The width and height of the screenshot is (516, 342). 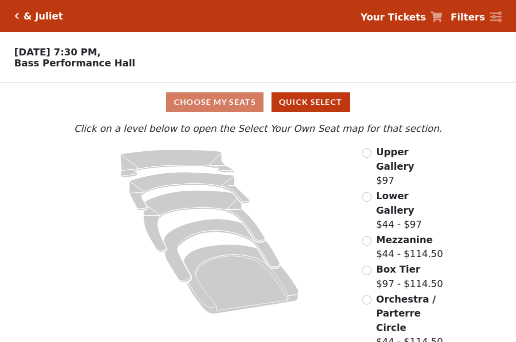 I want to click on h5: & Juliet, so click(x=43, y=16).